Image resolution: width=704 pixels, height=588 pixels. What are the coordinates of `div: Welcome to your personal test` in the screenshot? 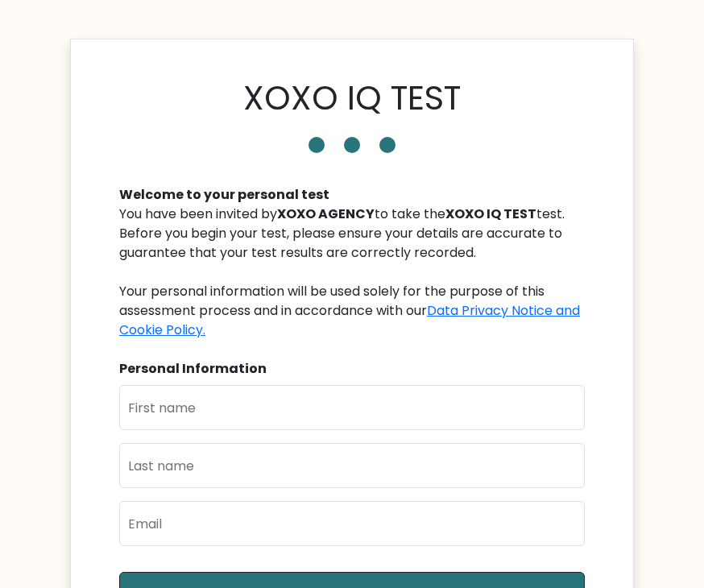 It's located at (352, 195).